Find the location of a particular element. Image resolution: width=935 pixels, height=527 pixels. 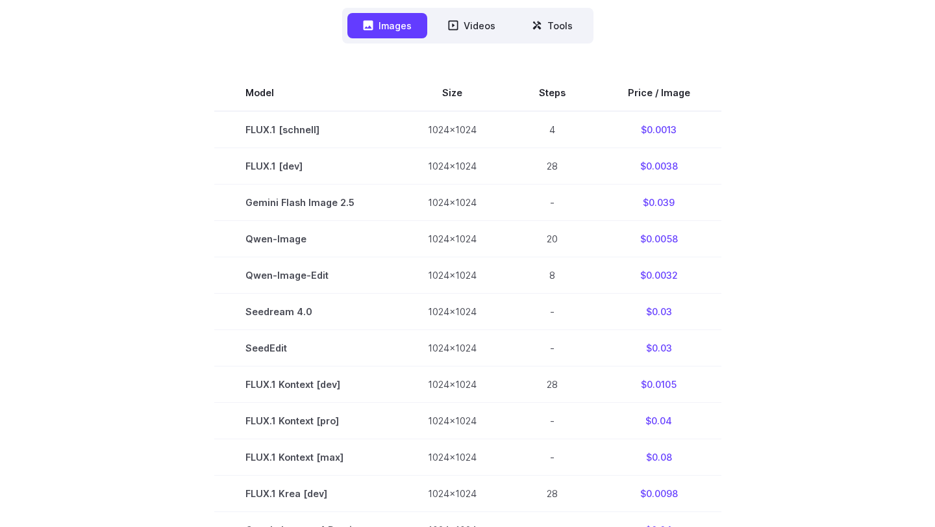

th: Steps is located at coordinates (552, 93).